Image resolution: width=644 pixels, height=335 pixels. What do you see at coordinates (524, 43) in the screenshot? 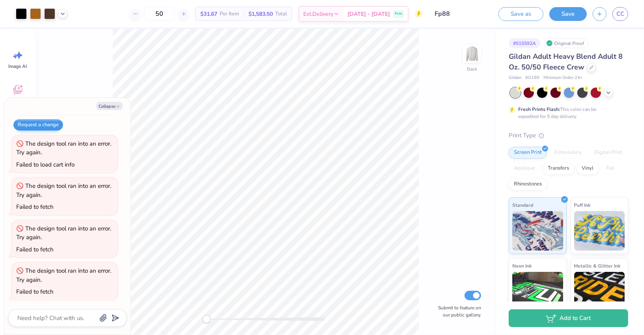
I see `div: # 515592A` at bounding box center [524, 43].